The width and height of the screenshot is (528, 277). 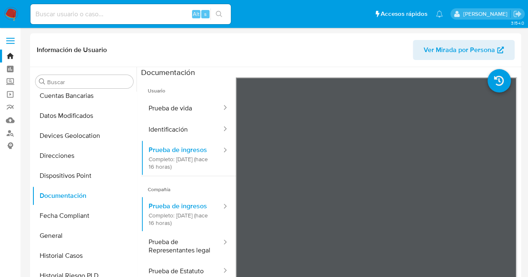 What do you see at coordinates (404, 14) in the screenshot?
I see `span: Accesos rápidos` at bounding box center [404, 14].